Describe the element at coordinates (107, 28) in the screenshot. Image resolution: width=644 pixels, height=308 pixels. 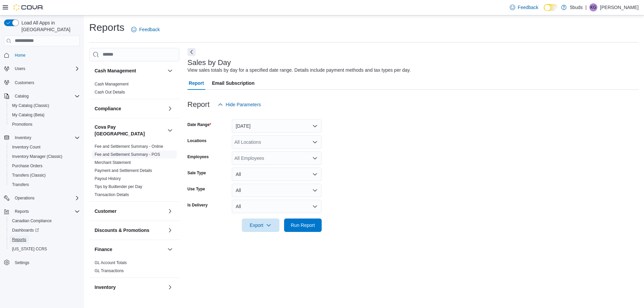
I see `h1: Reports` at that location.